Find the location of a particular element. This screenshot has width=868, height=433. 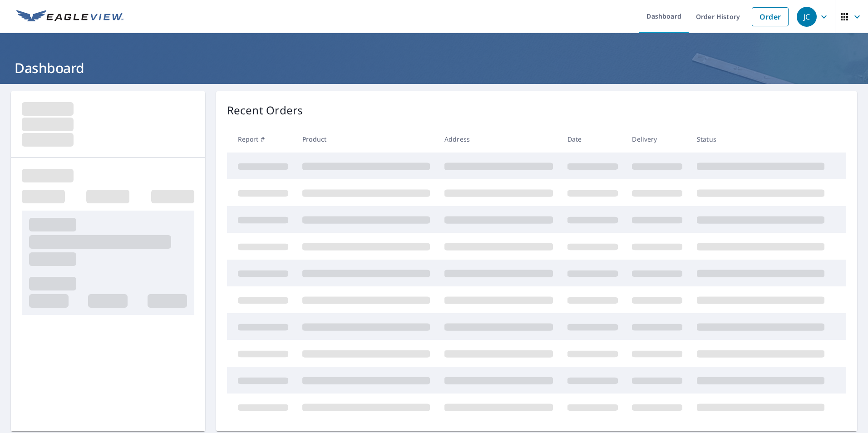

img: EV Logo is located at coordinates (70, 17).